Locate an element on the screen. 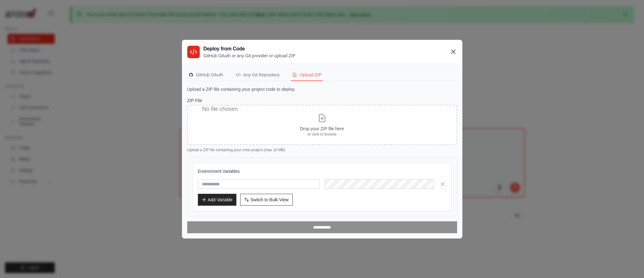  div: Upload ZIP is located at coordinates (307, 75).